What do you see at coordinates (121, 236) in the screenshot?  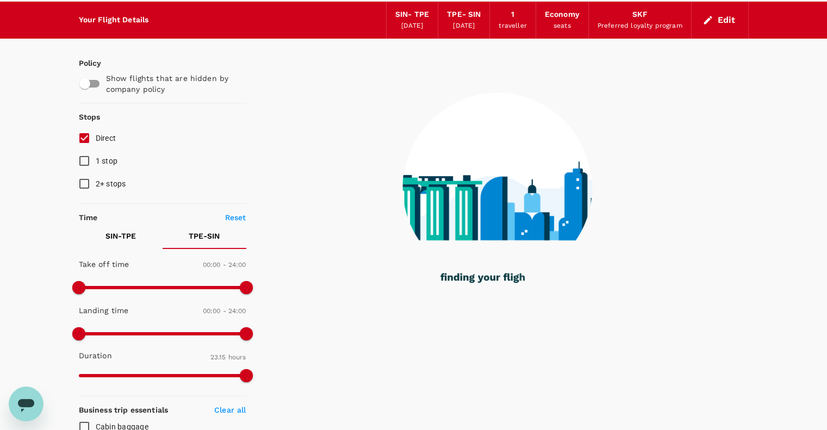 I see `p: SIN - TPE` at bounding box center [121, 236].